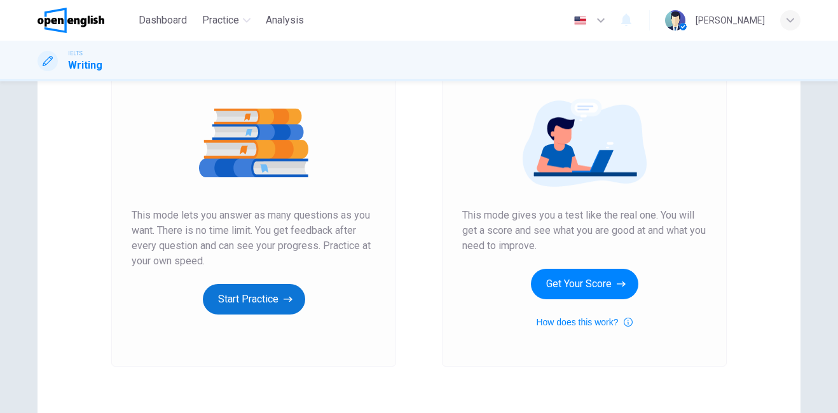 The width and height of the screenshot is (838, 413). What do you see at coordinates (163, 20) in the screenshot?
I see `span: Dashboard` at bounding box center [163, 20].